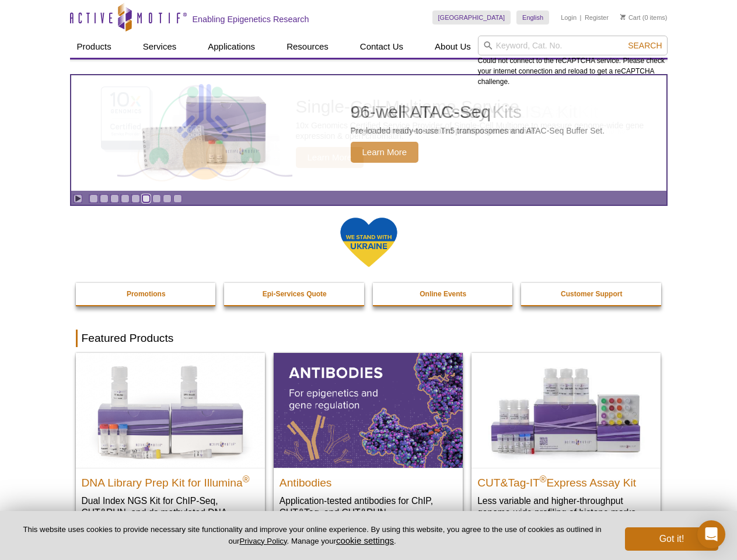 Image resolution: width=737 pixels, height=560 pixels. Describe the element at coordinates (645, 45) in the screenshot. I see `span: Search` at that location.